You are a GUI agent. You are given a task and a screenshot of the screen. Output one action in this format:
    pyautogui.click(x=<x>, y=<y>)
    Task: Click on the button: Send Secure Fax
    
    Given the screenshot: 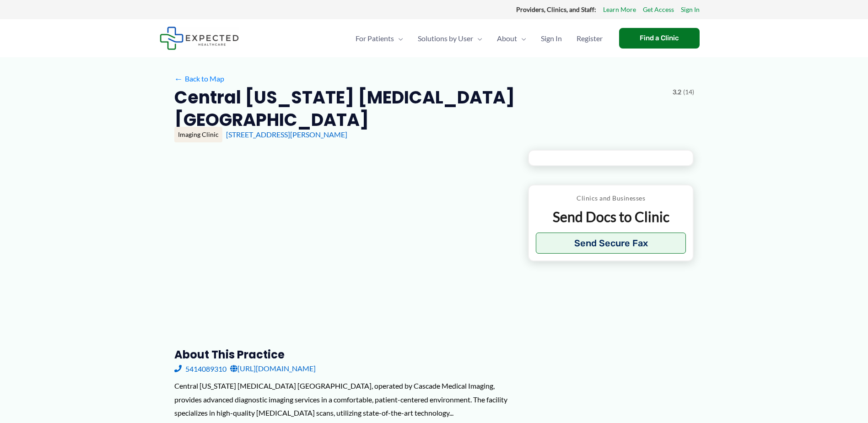 What is the action you would take?
    pyautogui.click(x=611, y=243)
    